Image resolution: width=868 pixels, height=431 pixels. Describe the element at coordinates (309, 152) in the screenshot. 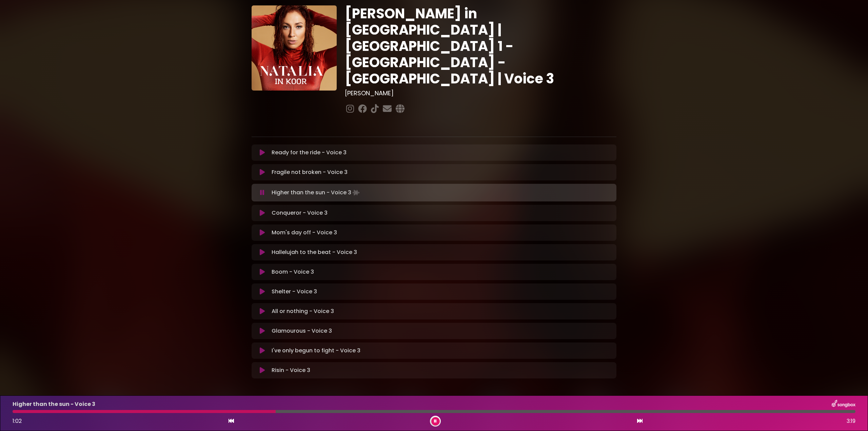

I see `p: Ready for the ride - Voice 3` at that location.